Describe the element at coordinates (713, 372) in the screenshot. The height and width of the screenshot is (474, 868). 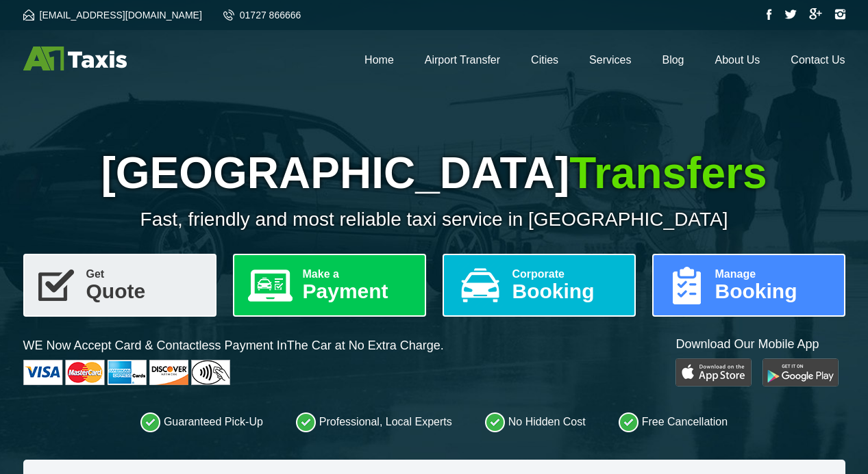
I see `img: Play Store` at that location.